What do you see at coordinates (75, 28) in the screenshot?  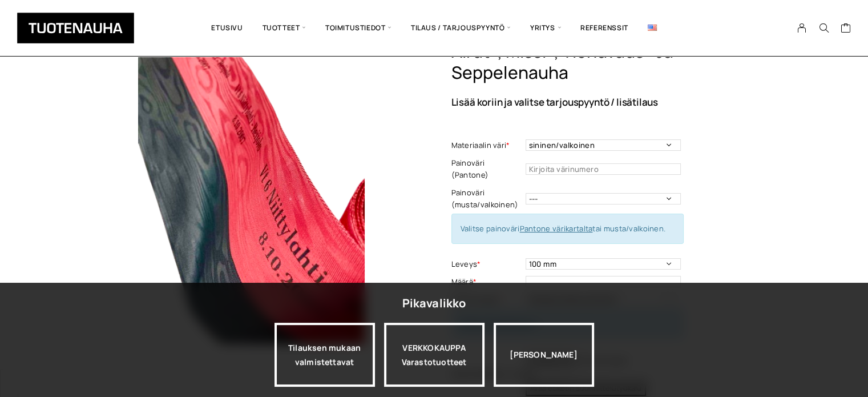 I see `img: Tuotenauha Oy` at bounding box center [75, 28].